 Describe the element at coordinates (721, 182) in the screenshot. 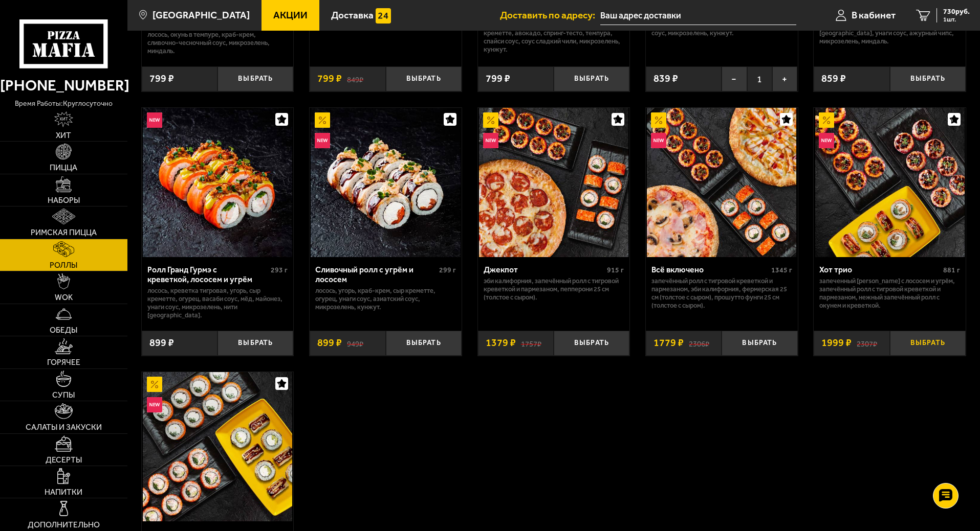

I see `a: АкционныйНовинкаВсё включено` at that location.